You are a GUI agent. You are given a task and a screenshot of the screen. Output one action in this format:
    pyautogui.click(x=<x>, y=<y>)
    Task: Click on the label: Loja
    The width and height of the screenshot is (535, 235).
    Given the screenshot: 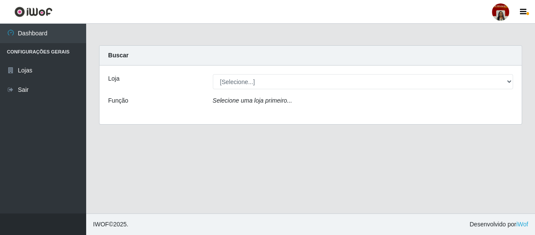 What is the action you would take?
    pyautogui.click(x=114, y=78)
    